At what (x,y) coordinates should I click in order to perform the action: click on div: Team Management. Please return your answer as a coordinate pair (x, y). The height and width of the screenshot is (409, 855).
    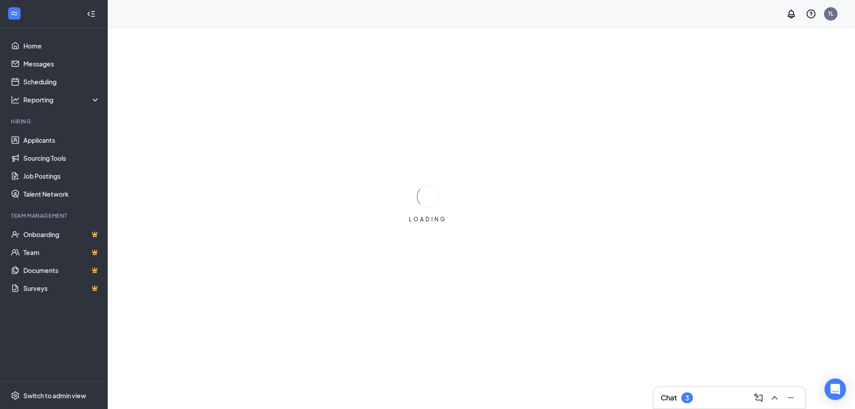
    Looking at the image, I should click on (54, 215).